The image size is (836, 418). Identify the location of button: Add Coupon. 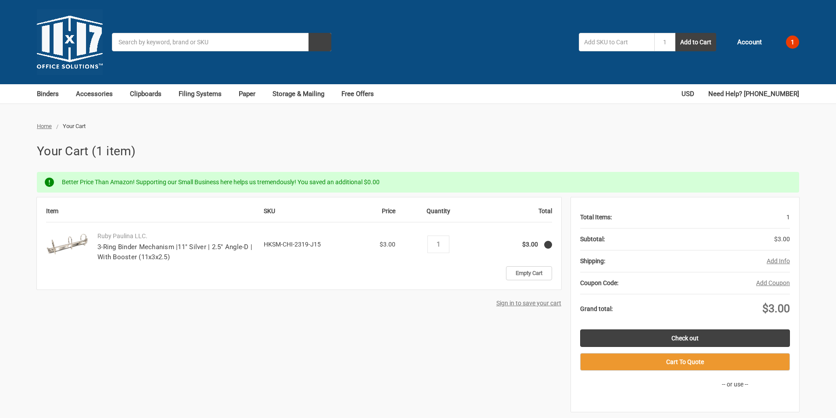
(773, 283).